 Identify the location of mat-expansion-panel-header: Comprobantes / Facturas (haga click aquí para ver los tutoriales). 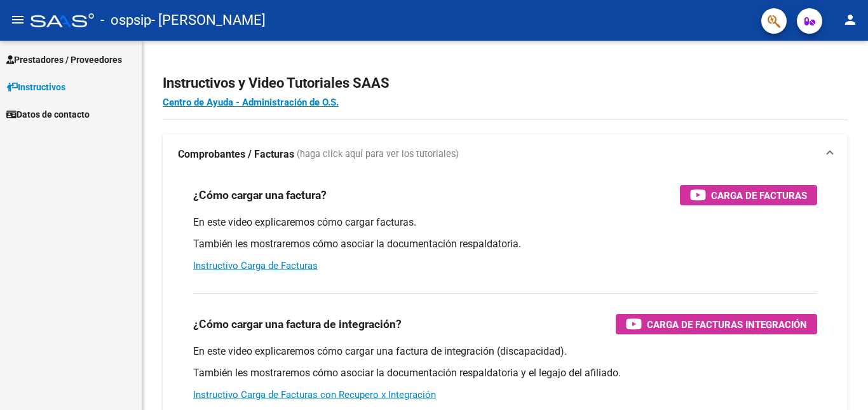
(505, 155).